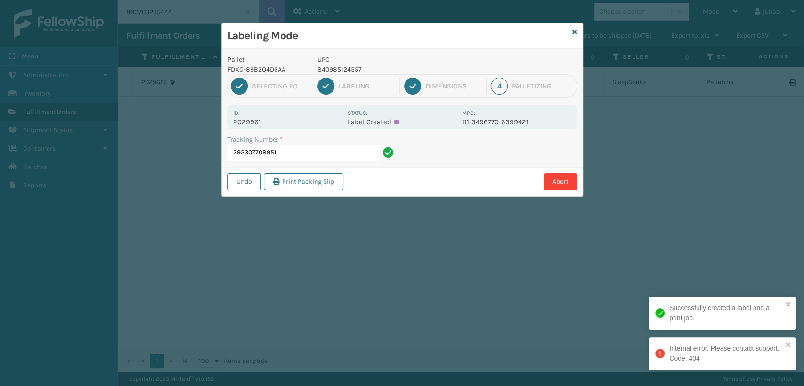 The height and width of the screenshot is (386, 804). Describe the element at coordinates (561, 182) in the screenshot. I see `button: Abort` at that location.